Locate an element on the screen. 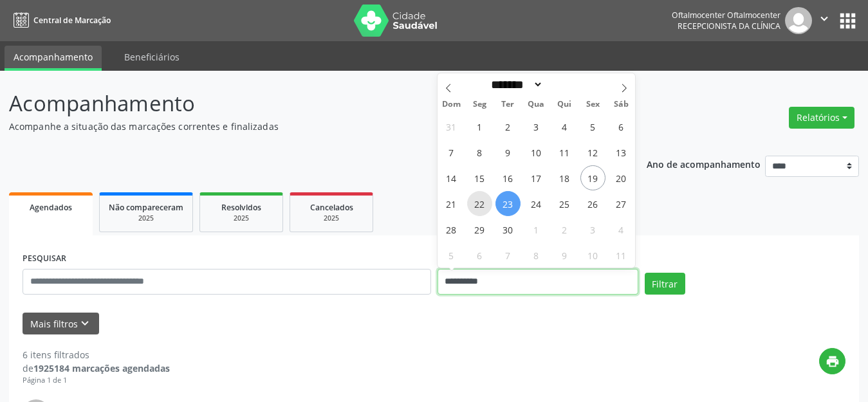  button: apps is located at coordinates (847, 21).